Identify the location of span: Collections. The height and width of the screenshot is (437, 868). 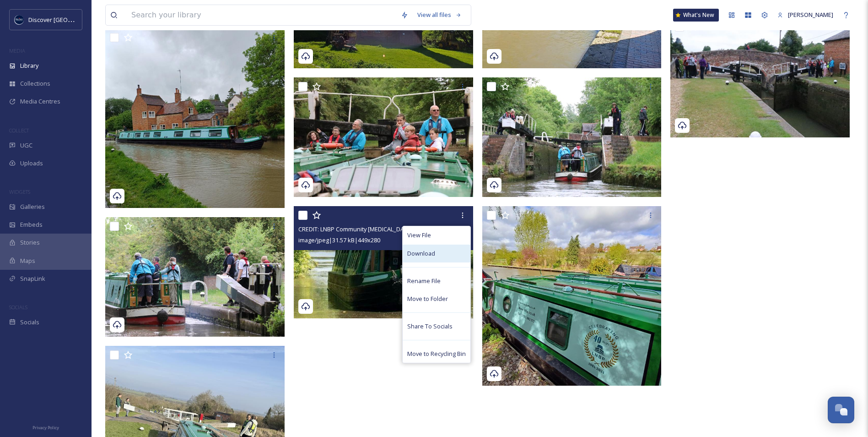
(35, 84).